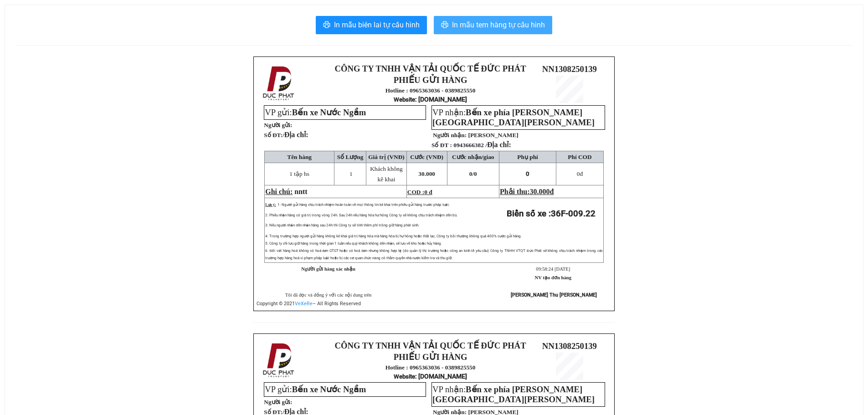  Describe the element at coordinates (580, 157) in the screenshot. I see `span: Phí COD` at that location.